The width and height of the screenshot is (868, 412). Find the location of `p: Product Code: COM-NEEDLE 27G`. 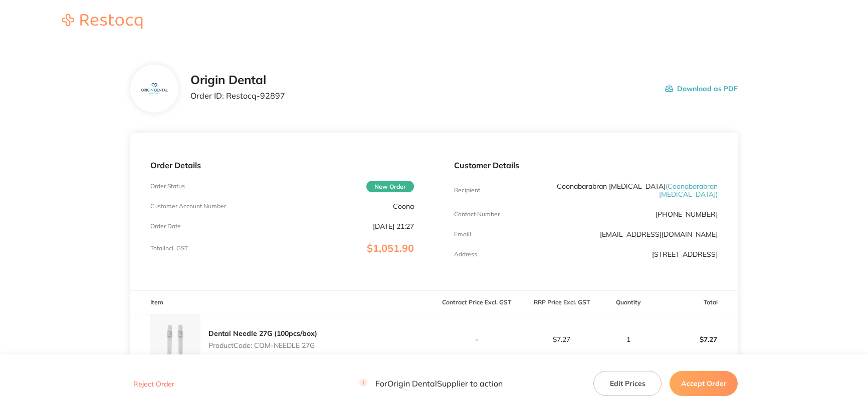

p: Product Code: COM-NEEDLE 27G is located at coordinates (262, 345).